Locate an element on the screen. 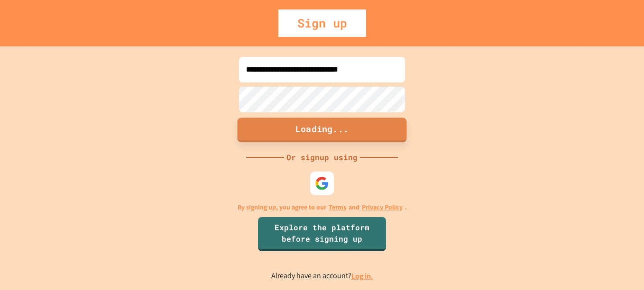  div: Sign up is located at coordinates (322, 23).